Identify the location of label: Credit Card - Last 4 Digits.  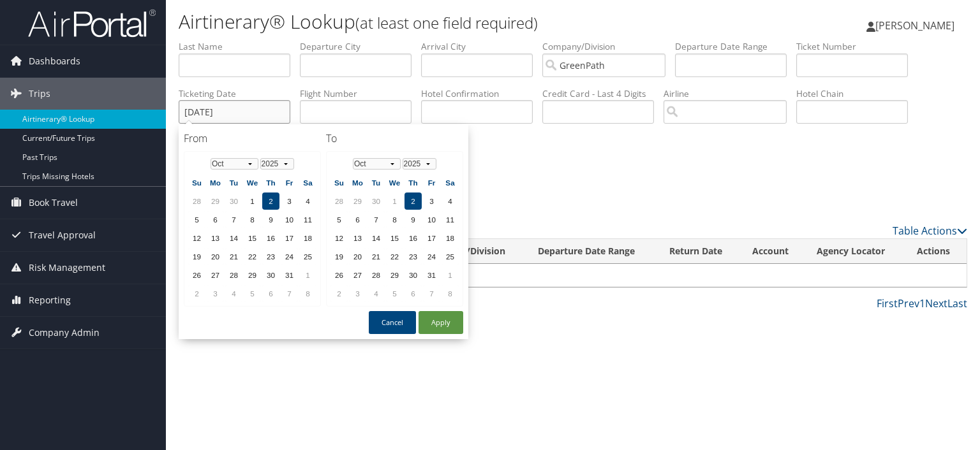
(603, 94).